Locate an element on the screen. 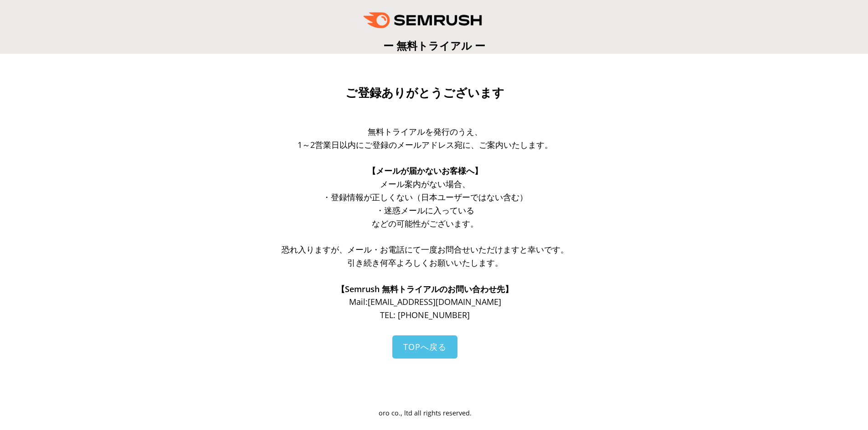 This screenshot has height=430, width=868. span: ・登録情報が正しくない（日本ユーザーではない含む） is located at coordinates (425, 197).